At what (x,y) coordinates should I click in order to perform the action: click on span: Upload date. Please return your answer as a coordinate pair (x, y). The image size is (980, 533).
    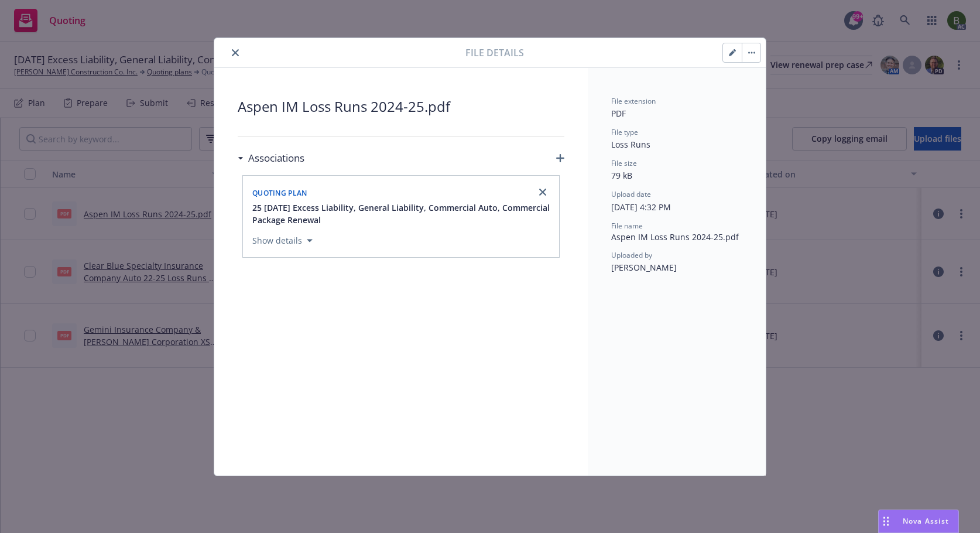
    Looking at the image, I should click on (631, 194).